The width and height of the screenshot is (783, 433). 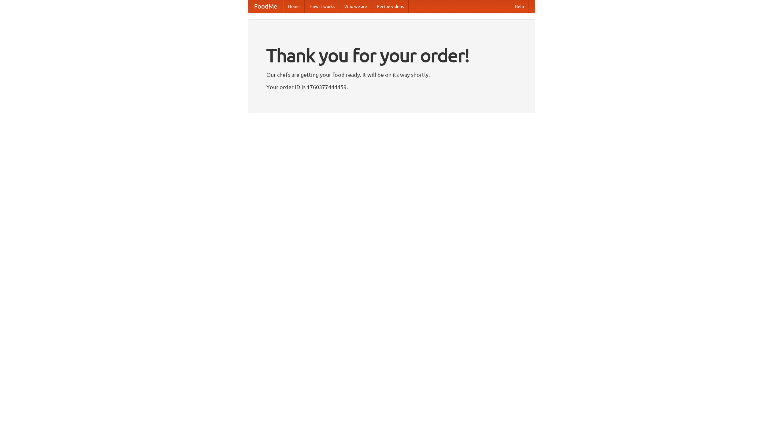 I want to click on a: Who we are, so click(x=356, y=6).